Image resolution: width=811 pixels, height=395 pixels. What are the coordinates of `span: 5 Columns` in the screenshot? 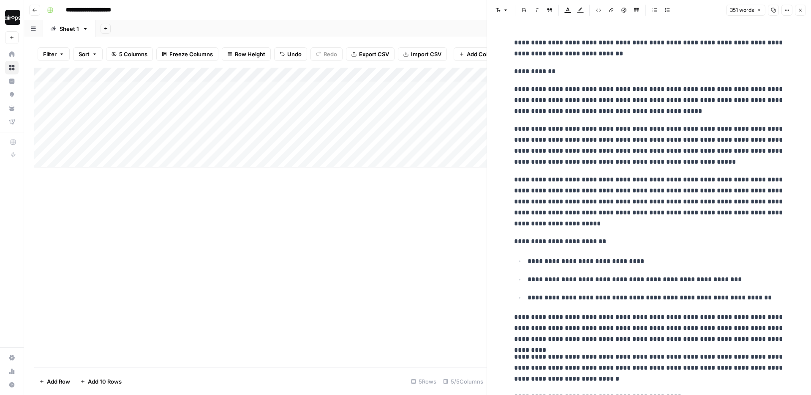 It's located at (133, 54).